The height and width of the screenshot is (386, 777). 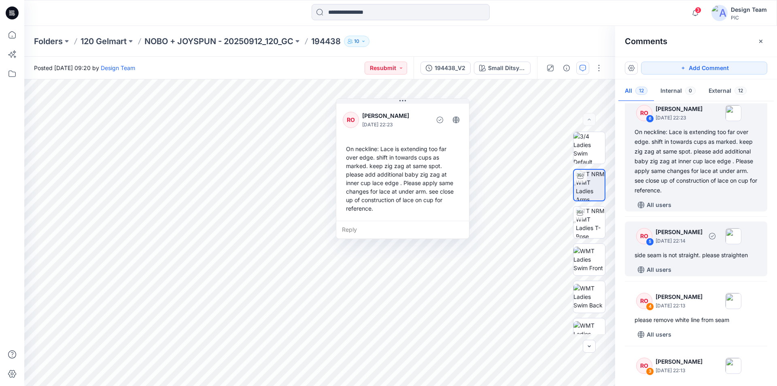 What do you see at coordinates (118, 68) in the screenshot?
I see `a: Design Team` at bounding box center [118, 68].